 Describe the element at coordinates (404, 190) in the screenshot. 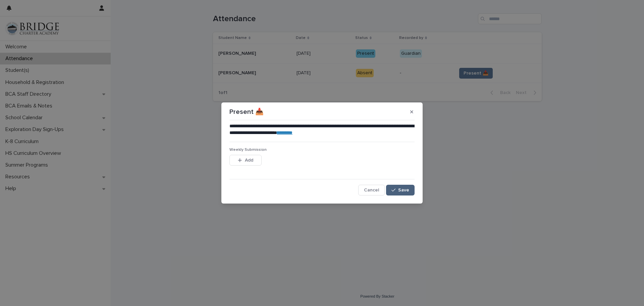

I see `span: Save` at that location.